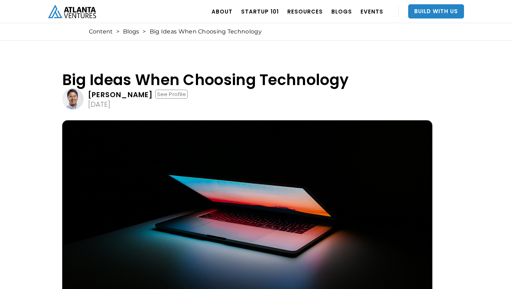 The image size is (512, 289). What do you see at coordinates (131, 32) in the screenshot?
I see `a: Blogs` at bounding box center [131, 32].